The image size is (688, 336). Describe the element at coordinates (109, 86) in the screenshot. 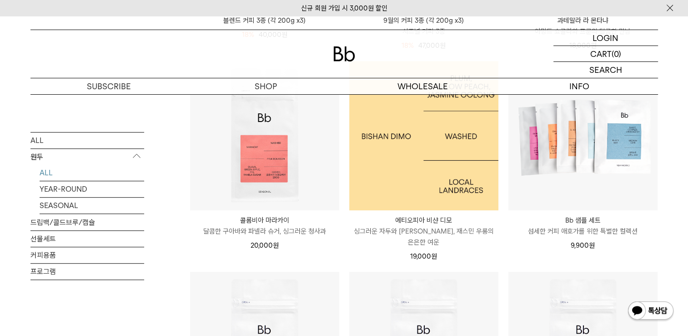

I see `p: SUBSCRIBE` at that location.